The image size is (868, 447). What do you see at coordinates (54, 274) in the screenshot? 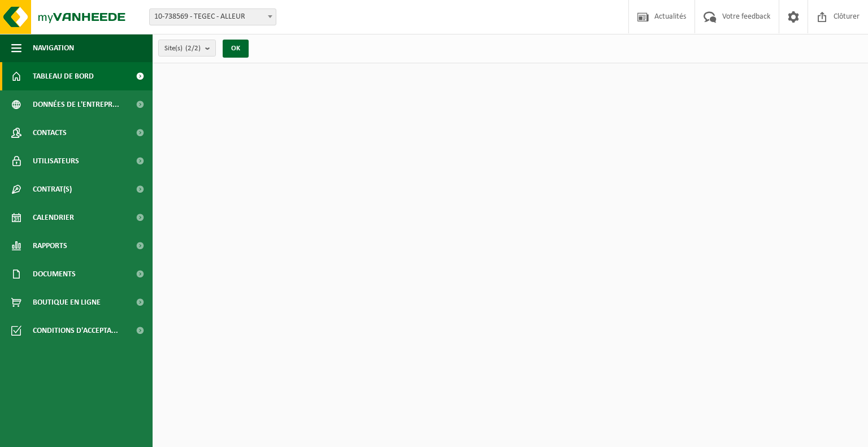
I see `span: Documents` at bounding box center [54, 274].